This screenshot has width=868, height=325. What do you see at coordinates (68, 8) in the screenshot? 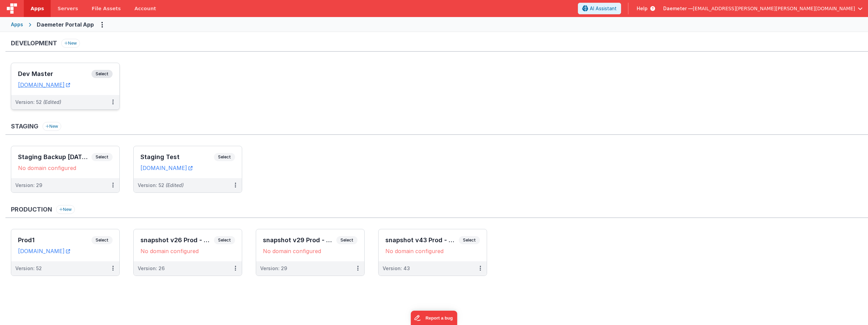
I see `span: Servers` at bounding box center [68, 8].